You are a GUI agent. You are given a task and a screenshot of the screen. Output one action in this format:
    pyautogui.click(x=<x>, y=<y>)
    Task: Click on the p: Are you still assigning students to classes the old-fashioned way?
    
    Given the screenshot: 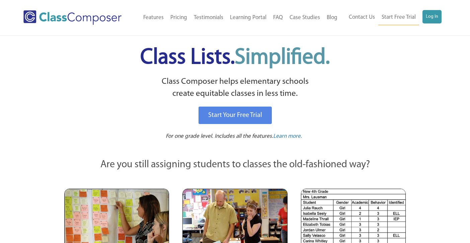 What is the action you would take?
    pyautogui.click(x=235, y=165)
    